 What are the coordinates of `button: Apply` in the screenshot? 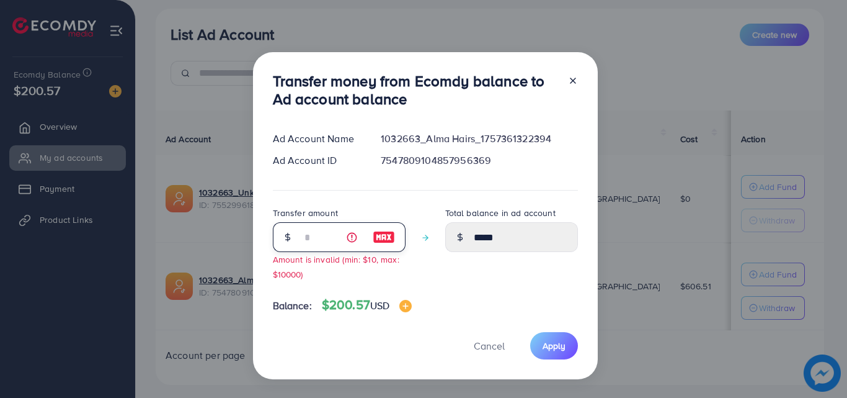 It's located at (554, 345).